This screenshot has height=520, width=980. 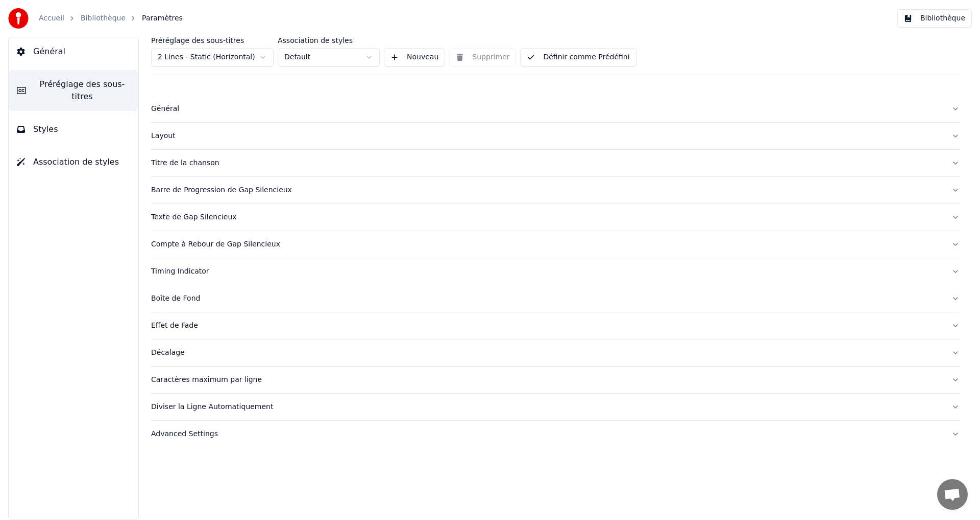 What do you see at coordinates (52, 19) in the screenshot?
I see `a: Accueil` at bounding box center [52, 19].